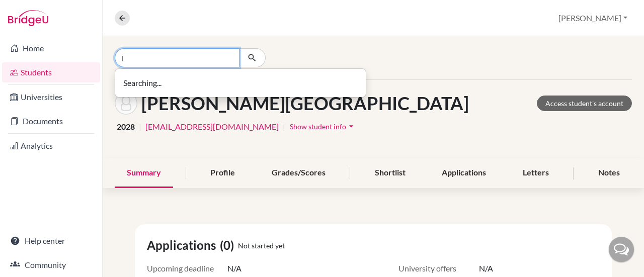 This screenshot has height=277, width=644. I want to click on div: Summary, so click(144, 174).